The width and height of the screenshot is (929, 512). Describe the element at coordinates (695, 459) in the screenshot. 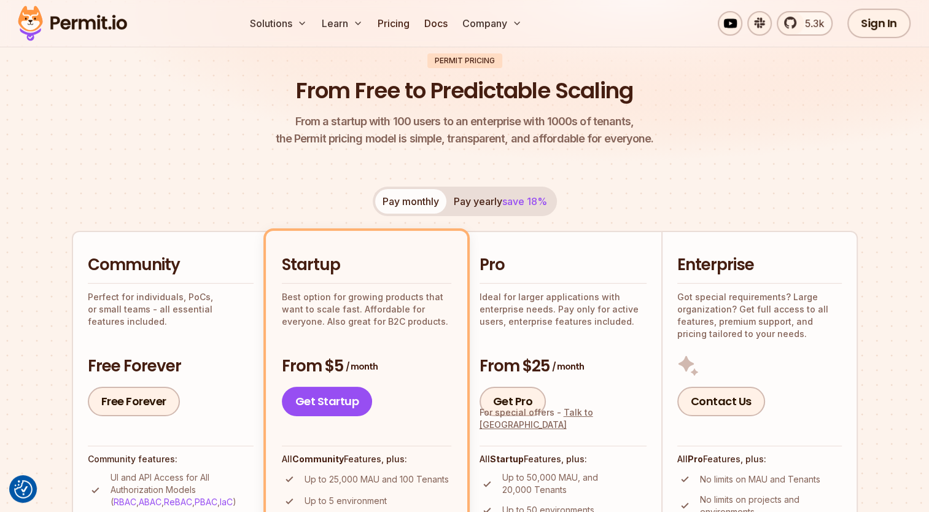

I see `strong: Pro` at that location.